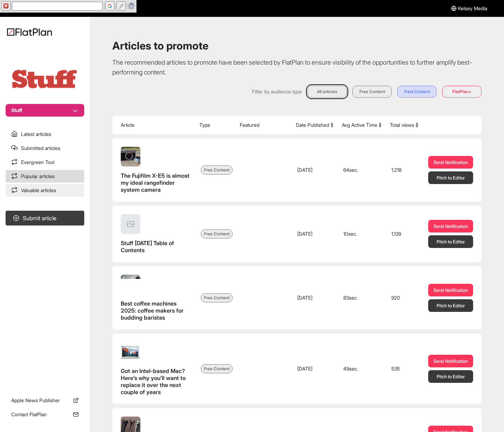  Describe the element at coordinates (361, 368) in the screenshot. I see `td: 49 sec.` at that location.